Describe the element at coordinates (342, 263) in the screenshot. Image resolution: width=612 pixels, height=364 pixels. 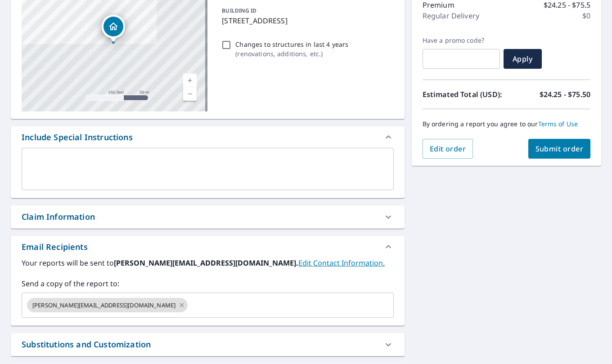
I see `a: EditContactInfo` at that location.